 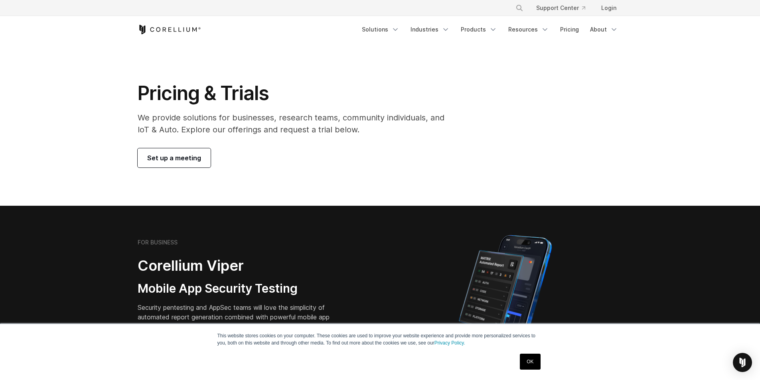 What do you see at coordinates (479, 30) in the screenshot?
I see `a: Products` at bounding box center [479, 30].